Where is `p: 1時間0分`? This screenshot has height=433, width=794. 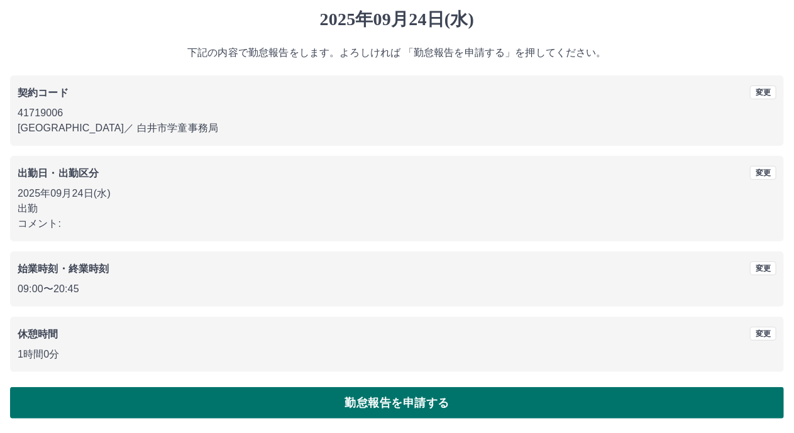
p: 1時間0分 is located at coordinates (397, 354).